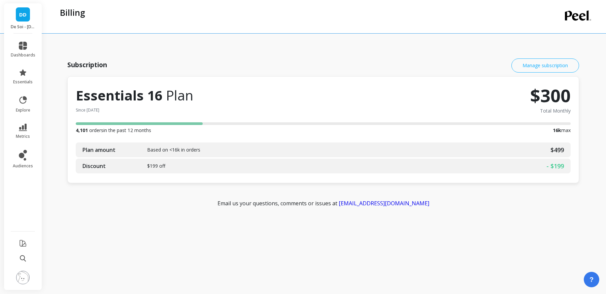  I want to click on span: explore, so click(23, 110).